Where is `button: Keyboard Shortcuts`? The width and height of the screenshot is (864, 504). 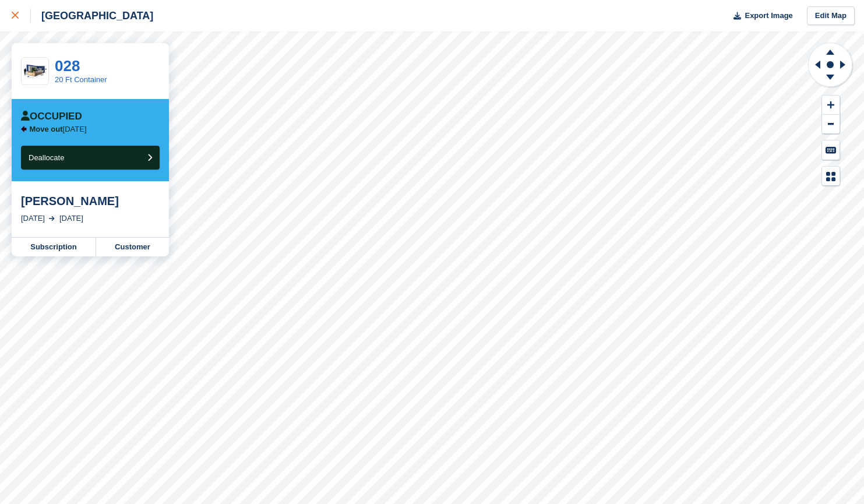
button: Keyboard Shortcuts is located at coordinates (831, 150).